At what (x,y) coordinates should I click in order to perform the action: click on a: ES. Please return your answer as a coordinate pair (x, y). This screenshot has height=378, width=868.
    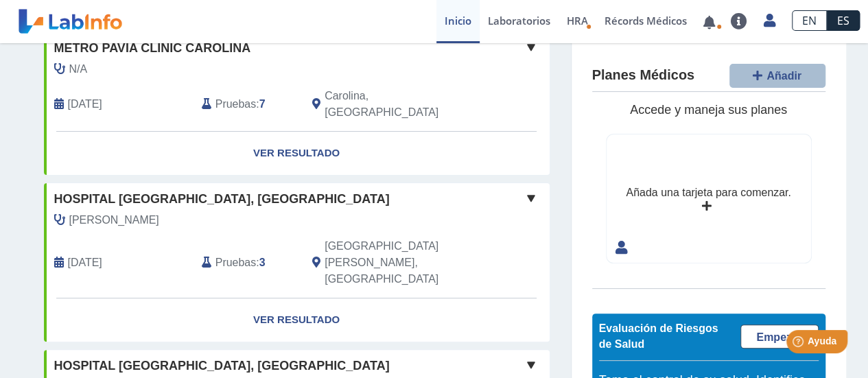
    Looking at the image, I should click on (843, 21).